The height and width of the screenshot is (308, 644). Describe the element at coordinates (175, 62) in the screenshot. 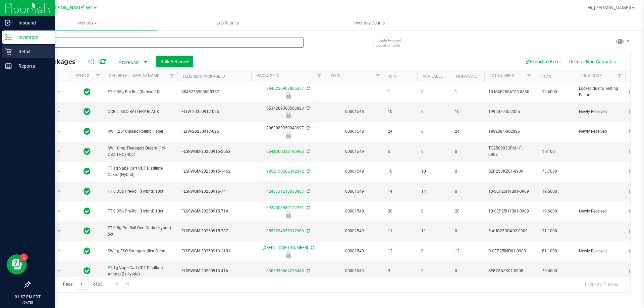

I see `button: Bulk Actions` at that location.